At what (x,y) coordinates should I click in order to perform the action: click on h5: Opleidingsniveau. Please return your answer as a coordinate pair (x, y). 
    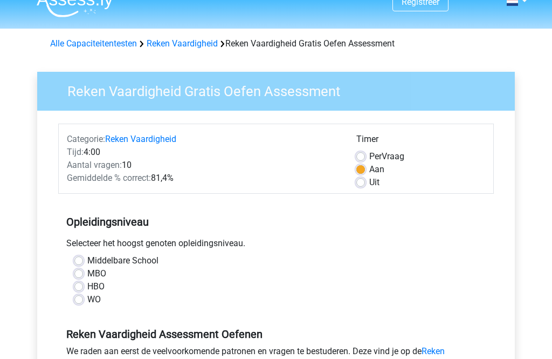
    Looking at the image, I should click on (276, 222).